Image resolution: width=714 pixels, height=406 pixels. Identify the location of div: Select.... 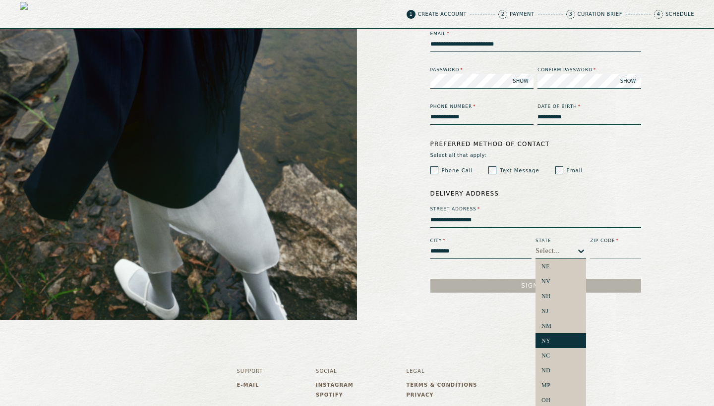
(547, 251).